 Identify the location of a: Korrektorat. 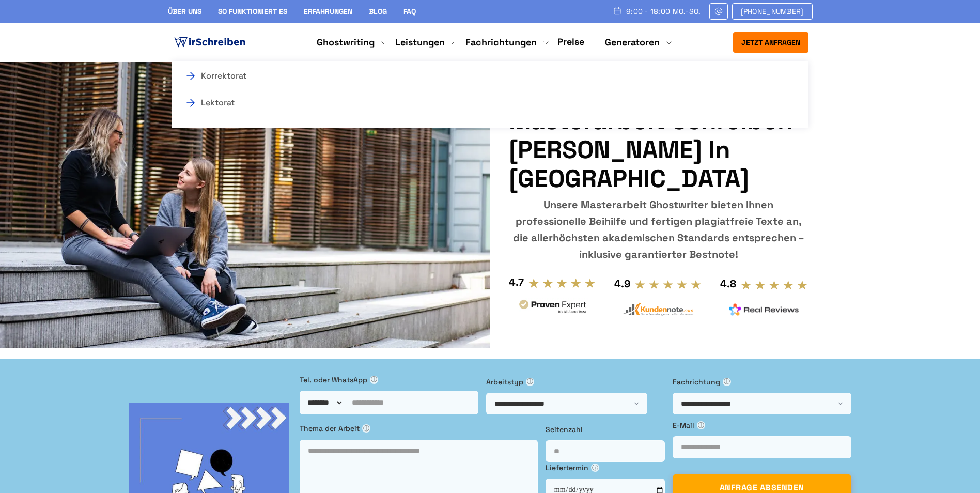
(236, 76).